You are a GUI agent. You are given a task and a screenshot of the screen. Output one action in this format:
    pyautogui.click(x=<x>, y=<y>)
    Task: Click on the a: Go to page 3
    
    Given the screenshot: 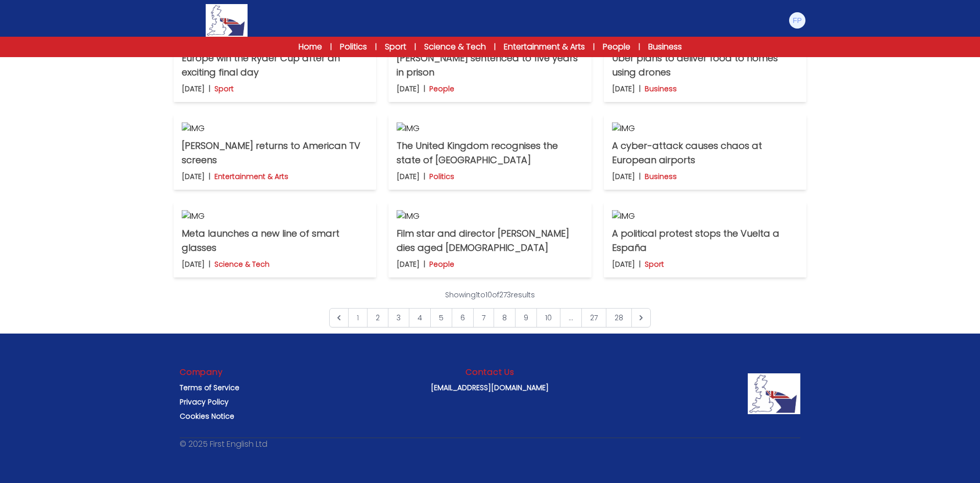 What is the action you would take?
    pyautogui.click(x=399, y=318)
    